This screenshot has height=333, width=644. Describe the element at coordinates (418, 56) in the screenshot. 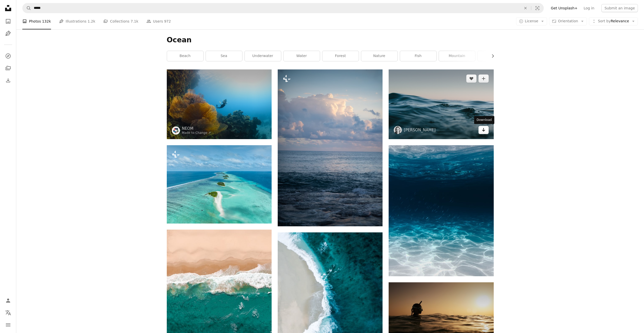

I see `a: fish` at that location.